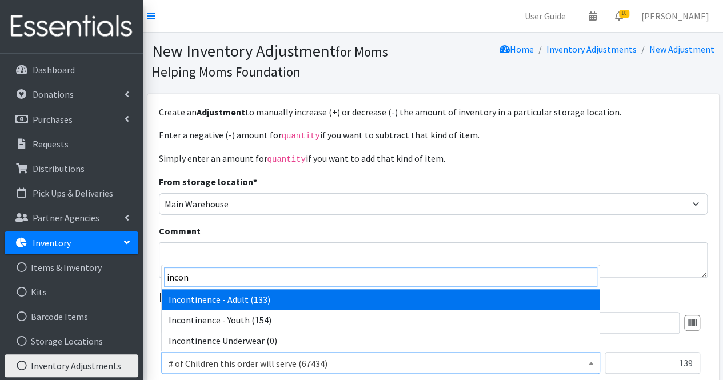 The width and height of the screenshot is (723, 380). What do you see at coordinates (71, 144) in the screenshot?
I see `a: Requests` at bounding box center [71, 144].